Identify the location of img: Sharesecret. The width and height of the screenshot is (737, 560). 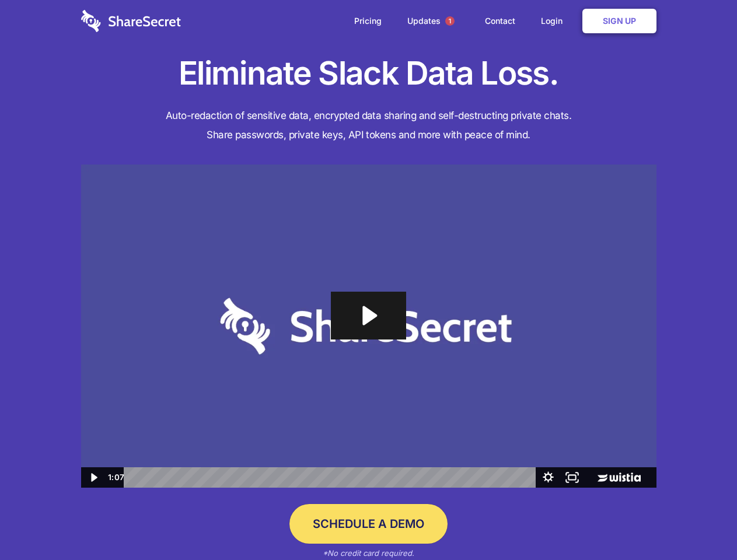
(369, 326).